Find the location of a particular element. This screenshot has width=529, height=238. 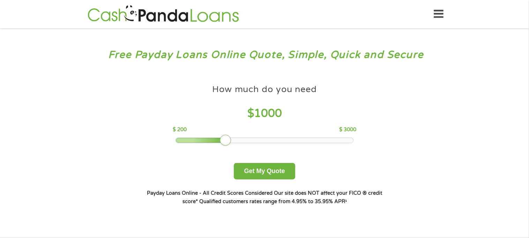

p: $ 3000 is located at coordinates (347, 130).